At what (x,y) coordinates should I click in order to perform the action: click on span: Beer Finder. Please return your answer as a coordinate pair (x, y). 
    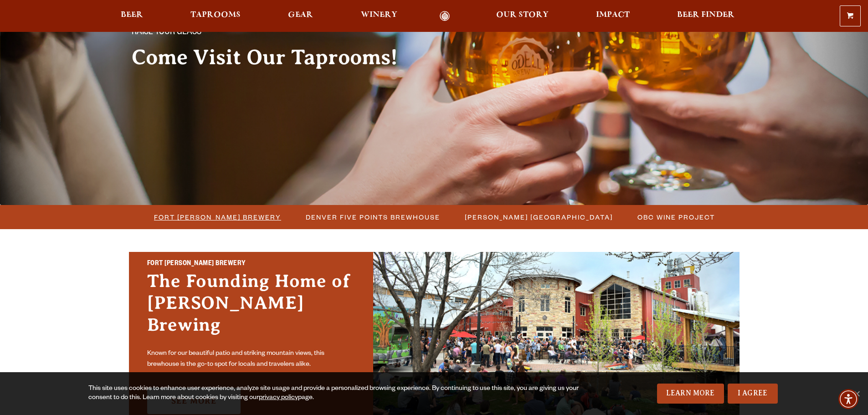
    Looking at the image, I should click on (706, 15).